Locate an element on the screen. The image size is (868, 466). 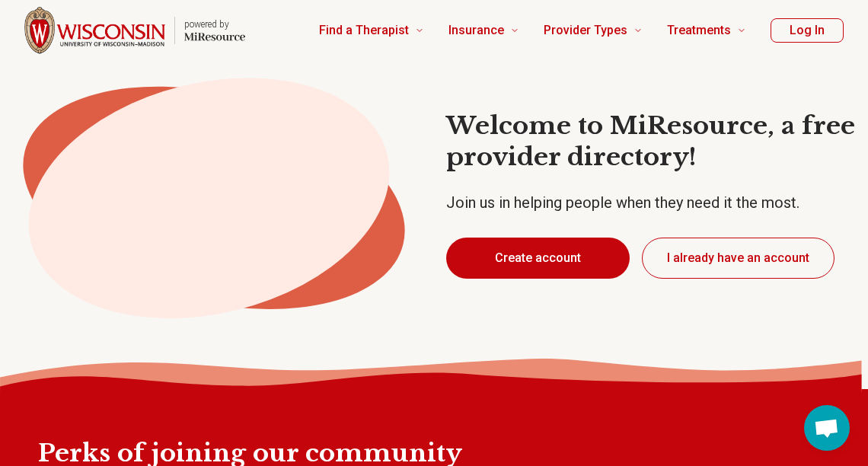
span: Find a Therapist is located at coordinates (364, 30).